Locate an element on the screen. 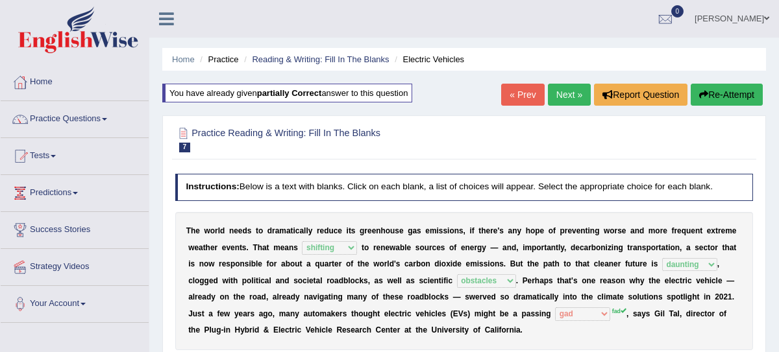  b: u is located at coordinates (297, 264).